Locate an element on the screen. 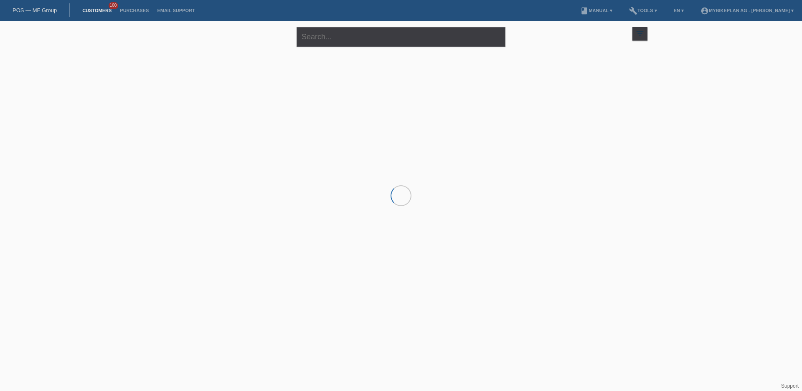  i: book is located at coordinates (584, 11).